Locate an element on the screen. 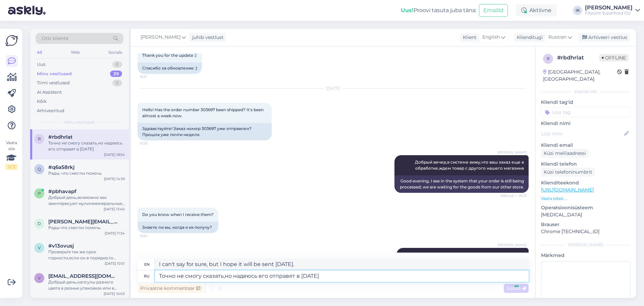 Image resolution: width=644 pixels, height=306 pixels. span: Hello! Has the order number 303697 been shipped? It's been almost a week now. is located at coordinates (203, 113).